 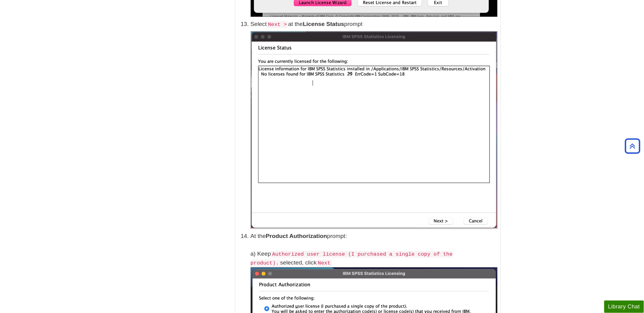 I want to click on img: 'License Status' window open, shows that no licenses are found for SPSS 29 Mac version., so click(x=374, y=130).